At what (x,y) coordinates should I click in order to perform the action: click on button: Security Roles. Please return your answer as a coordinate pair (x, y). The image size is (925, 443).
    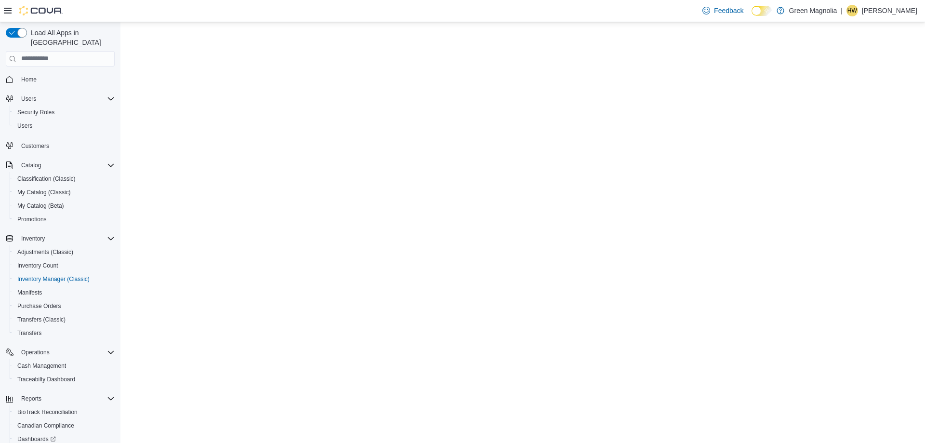
    Looking at the image, I should click on (64, 112).